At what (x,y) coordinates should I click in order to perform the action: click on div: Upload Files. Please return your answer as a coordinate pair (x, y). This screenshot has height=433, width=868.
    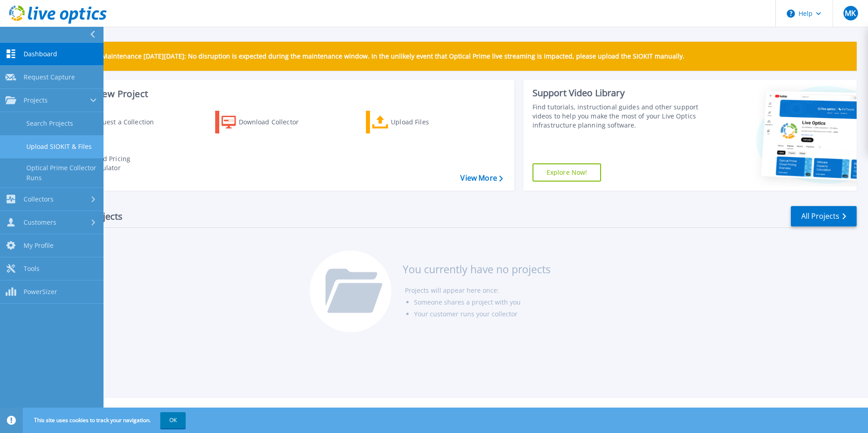
    Looking at the image, I should click on (427, 122).